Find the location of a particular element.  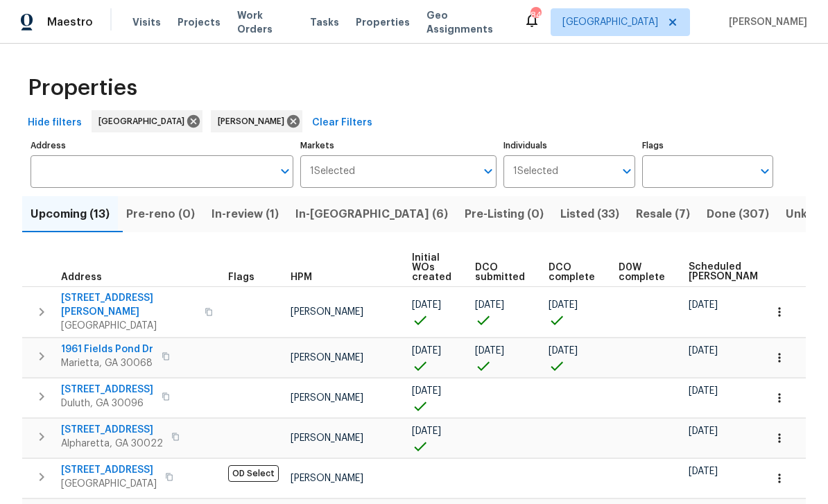

label: Flags is located at coordinates (708, 146).